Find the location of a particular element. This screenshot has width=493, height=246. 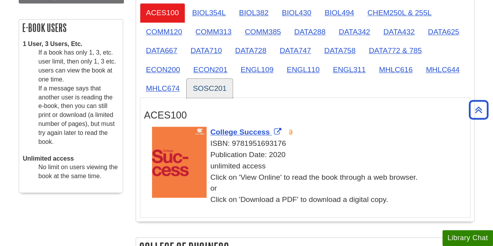

a: COMM385 is located at coordinates (263, 32).